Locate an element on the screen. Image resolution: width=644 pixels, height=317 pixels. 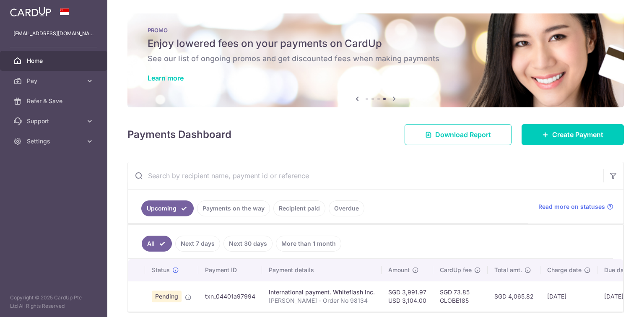
span: Read more on statuses is located at coordinates (572, 207).